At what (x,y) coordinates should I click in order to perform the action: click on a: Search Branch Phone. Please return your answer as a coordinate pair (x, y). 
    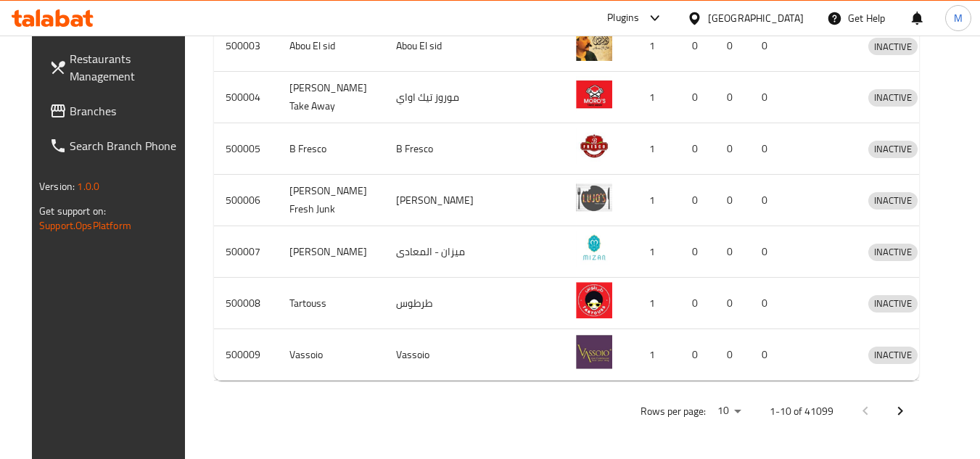
    Looking at the image, I should click on (117, 146).